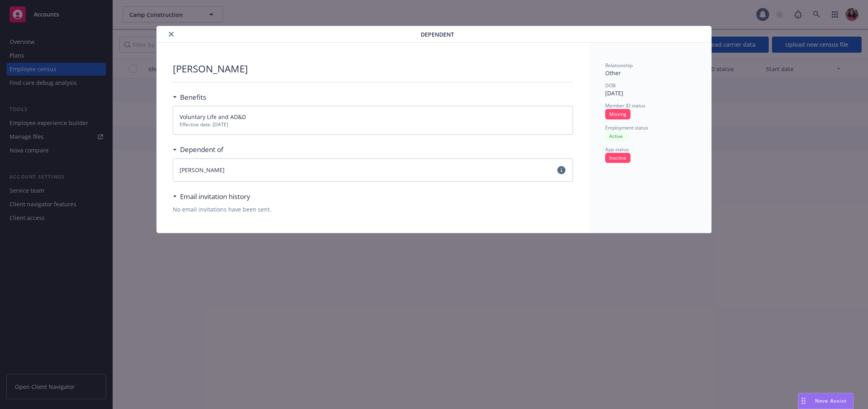 This screenshot has height=409, width=868. Describe the element at coordinates (803, 401) in the screenshot. I see `div: Drag to move` at that location.